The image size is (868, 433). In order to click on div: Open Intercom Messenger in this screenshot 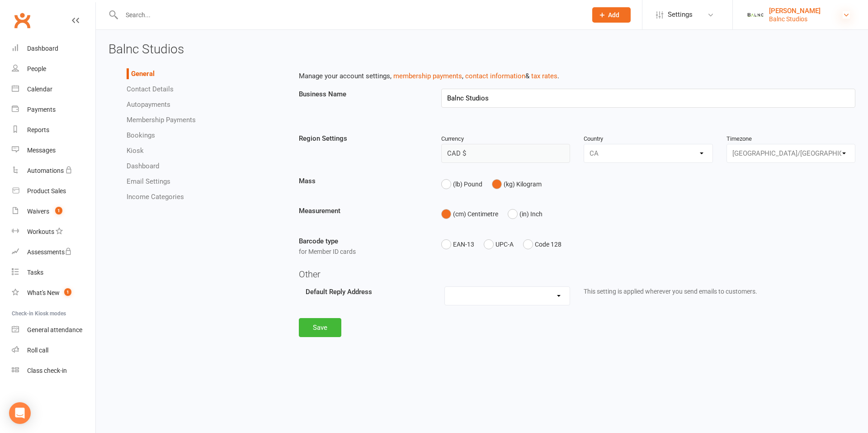, I will do `click(20, 413)`.